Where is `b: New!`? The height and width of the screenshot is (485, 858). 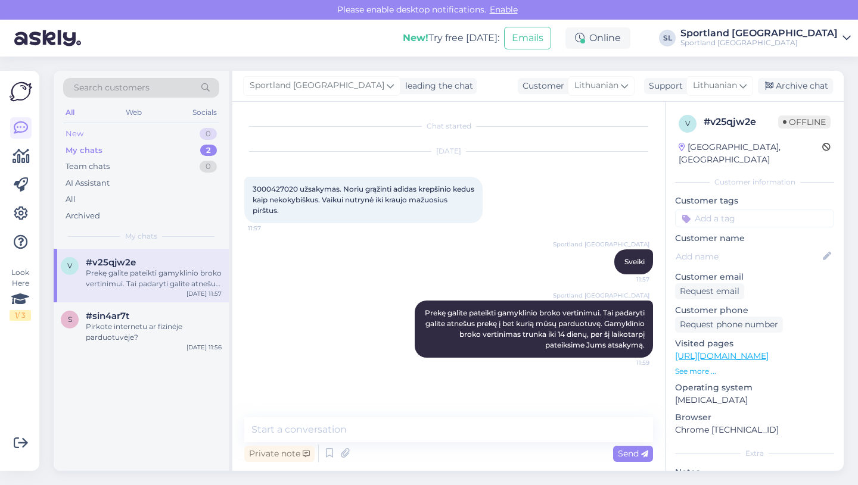 b: New! is located at coordinates (415, 38).